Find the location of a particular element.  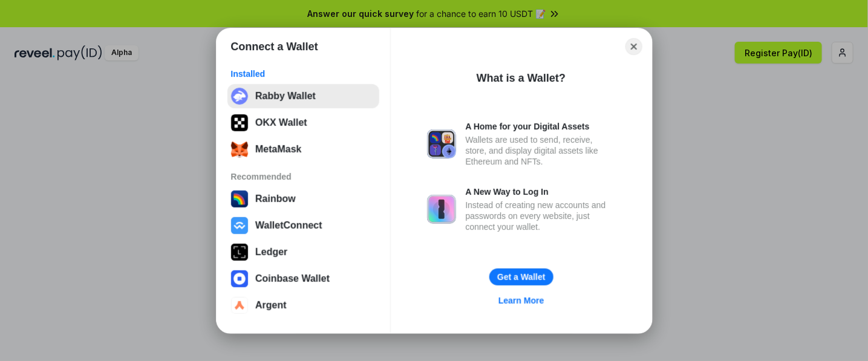

div: WalletConnect is located at coordinates (288, 225).